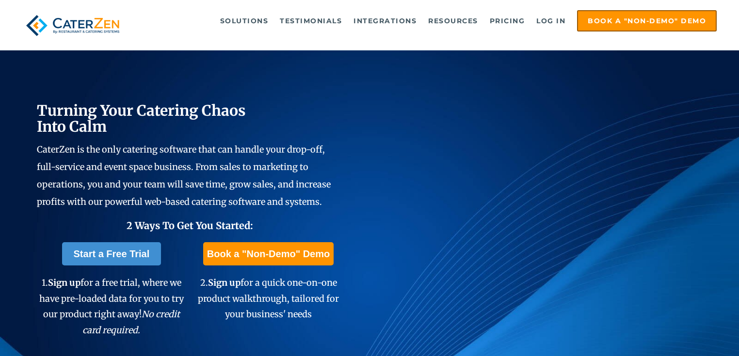  Describe the element at coordinates (551, 21) in the screenshot. I see `a: Log in` at that location.